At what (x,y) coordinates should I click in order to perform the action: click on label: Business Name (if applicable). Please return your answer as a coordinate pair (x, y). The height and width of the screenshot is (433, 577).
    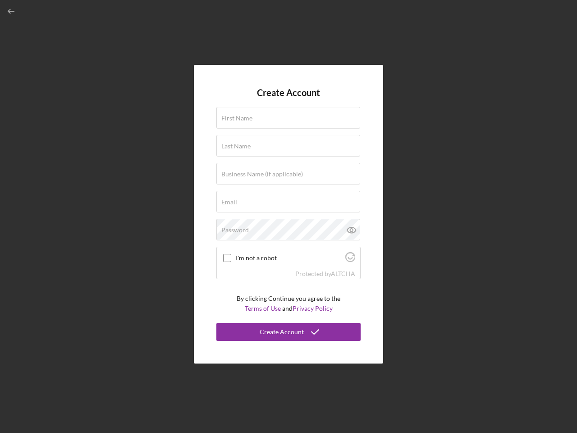
    Looking at the image, I should click on (262, 174).